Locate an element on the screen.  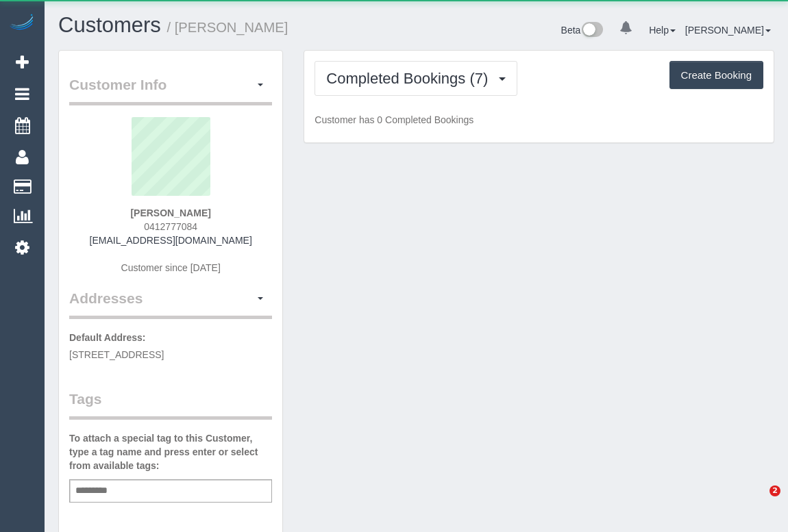
a: Beta is located at coordinates (582, 30).